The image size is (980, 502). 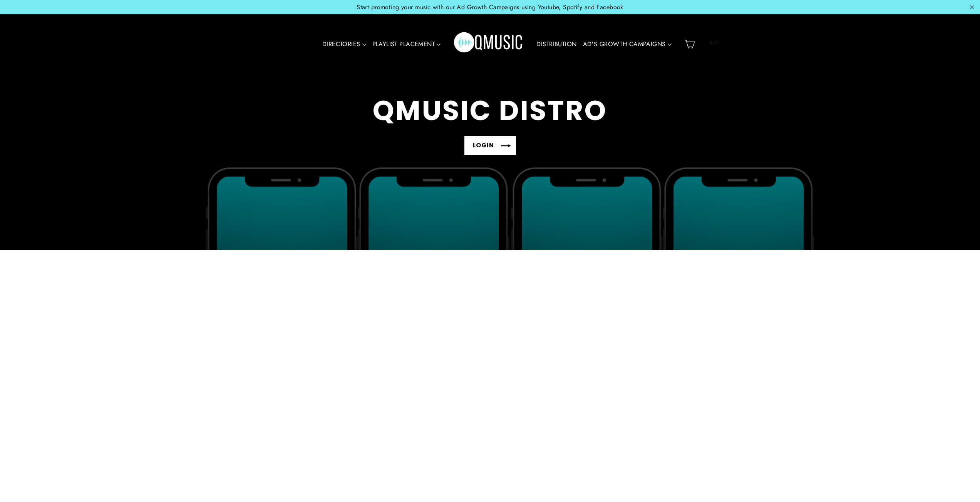 I want to click on img: Q Music Promotions, so click(x=489, y=44).